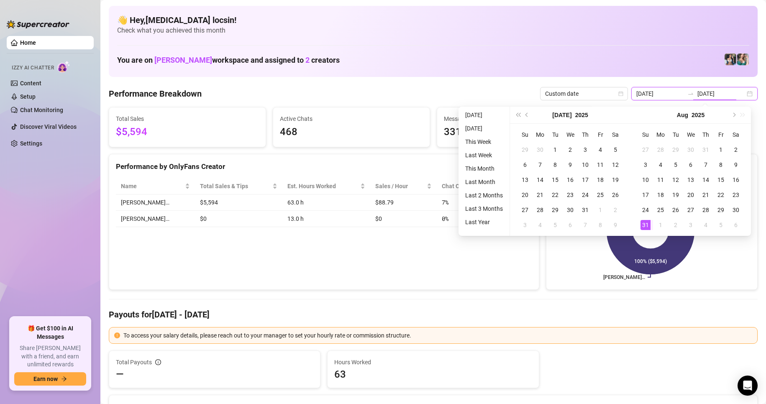 The image size is (766, 404). What do you see at coordinates (38, 24) in the screenshot?
I see `img: logo-BBDzfeDw.svg` at bounding box center [38, 24].